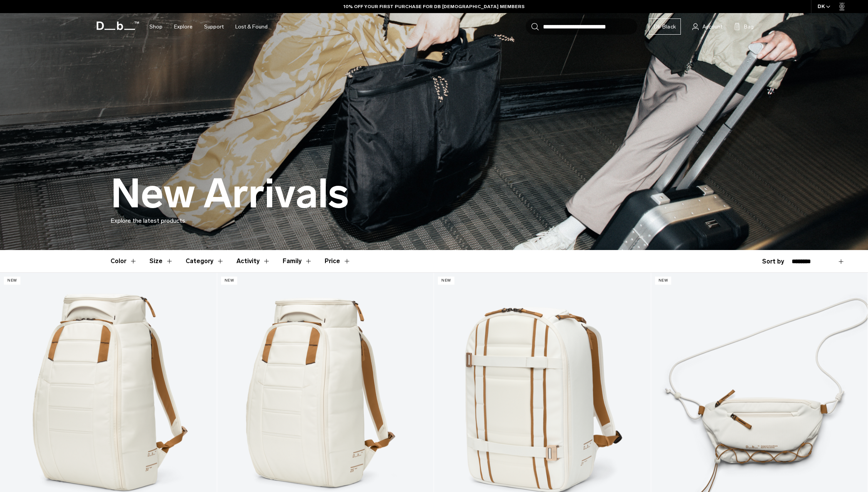 This screenshot has height=492, width=868. Describe the element at coordinates (707, 27) in the screenshot. I see `a: Account` at that location.